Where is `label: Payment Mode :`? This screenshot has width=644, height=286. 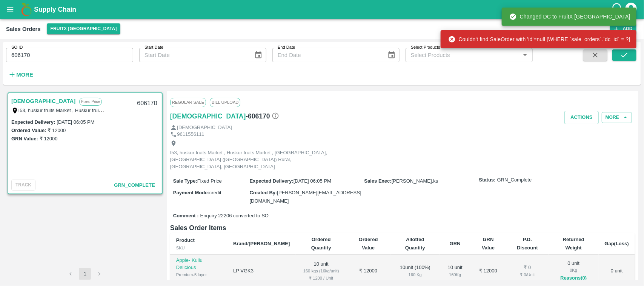
label: Payment Mode : is located at coordinates (191, 192).